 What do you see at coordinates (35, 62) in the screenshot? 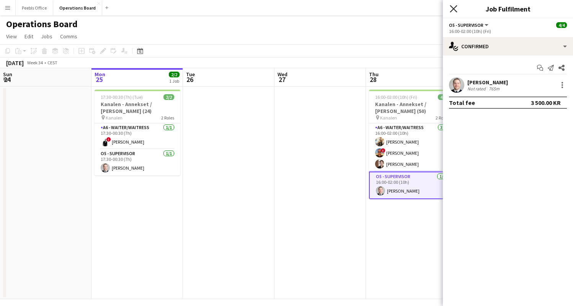
I see `span: Week 34` at bounding box center [35, 62].